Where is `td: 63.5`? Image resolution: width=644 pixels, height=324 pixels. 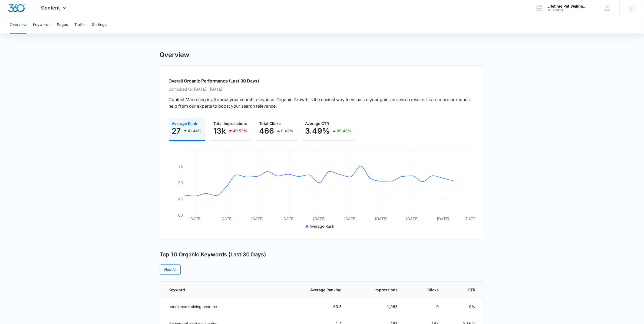
td: 63.5 is located at coordinates (315, 306).